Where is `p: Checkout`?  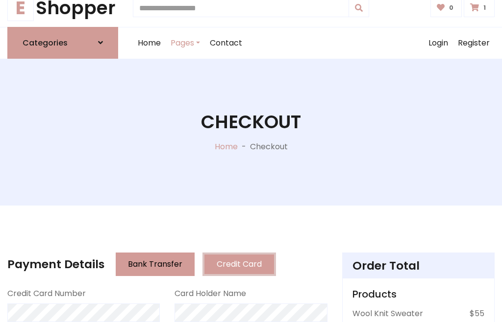
p: Checkout is located at coordinates (268, 147).